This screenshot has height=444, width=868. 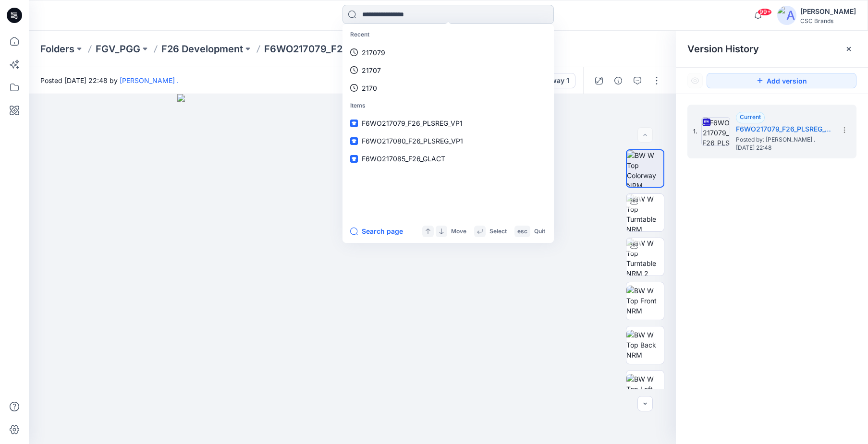 I want to click on p: Folders, so click(x=57, y=49).